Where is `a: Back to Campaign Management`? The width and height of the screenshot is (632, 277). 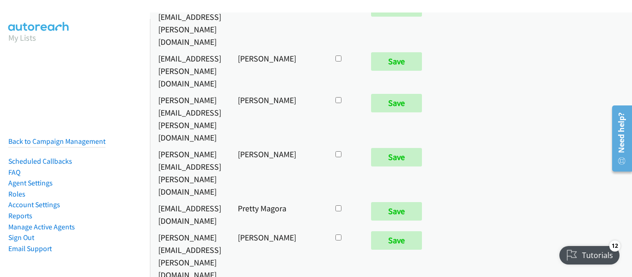
a: Back to Campaign Management is located at coordinates (57, 141).